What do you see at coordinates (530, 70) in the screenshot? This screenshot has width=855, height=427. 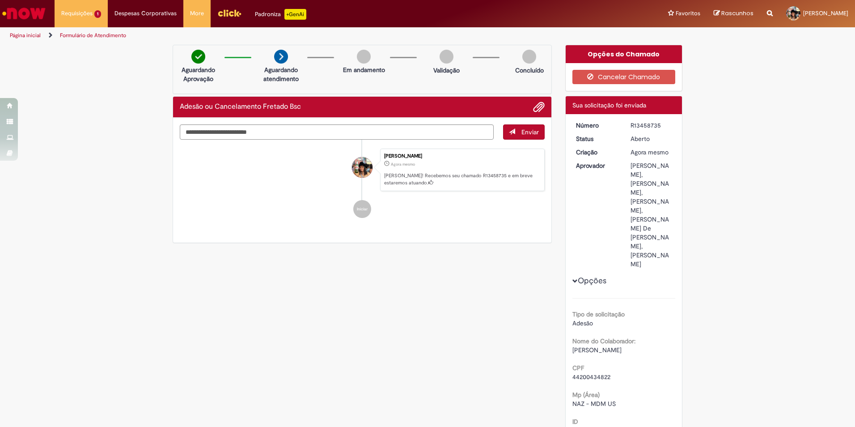 I see `p: Concluído` at bounding box center [530, 70].